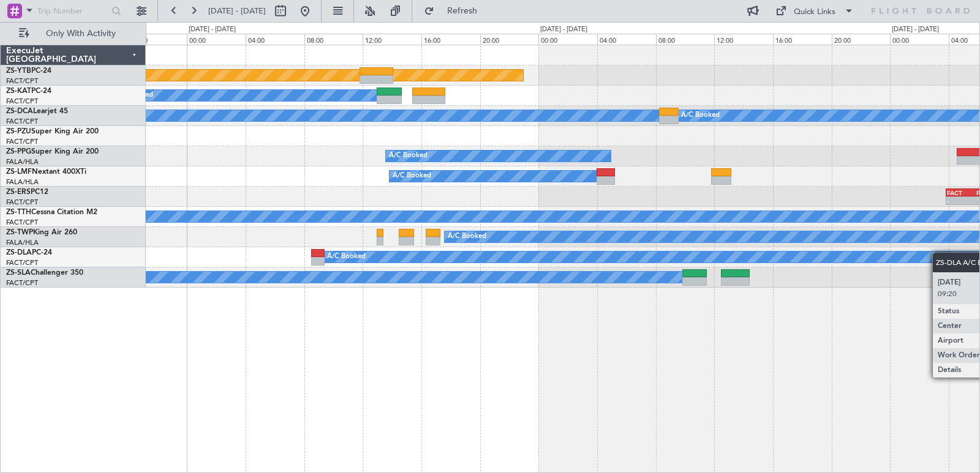  Describe the element at coordinates (957, 193) in the screenshot. I see `div: FACT` at that location.